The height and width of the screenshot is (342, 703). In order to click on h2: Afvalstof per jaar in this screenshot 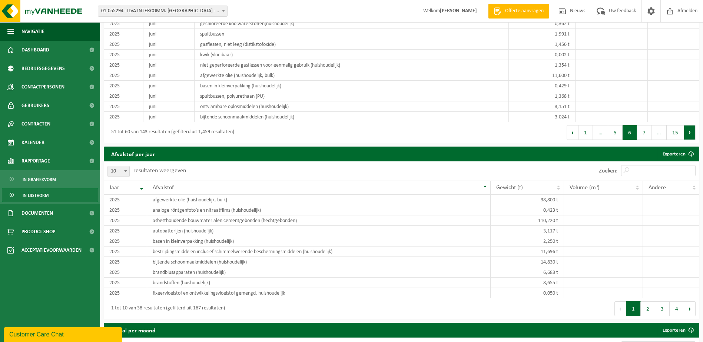, I will do `click(133, 154)`.